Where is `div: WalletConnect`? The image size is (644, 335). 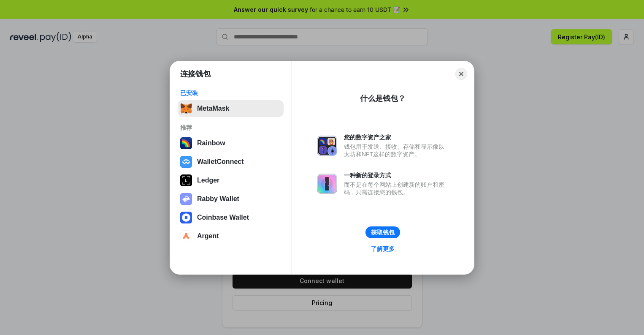
div: WalletConnect is located at coordinates (221, 162).